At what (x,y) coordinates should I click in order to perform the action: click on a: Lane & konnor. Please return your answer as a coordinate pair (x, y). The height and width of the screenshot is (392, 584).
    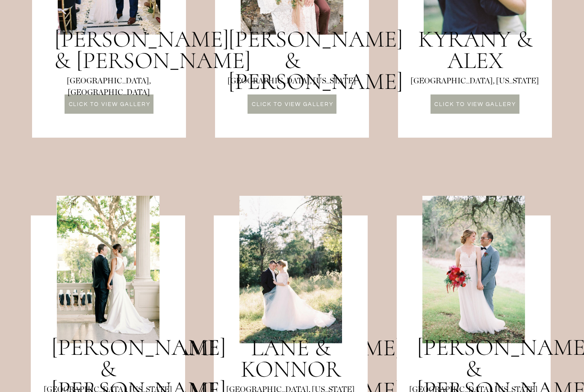
    Looking at the image, I should click on (291, 359).